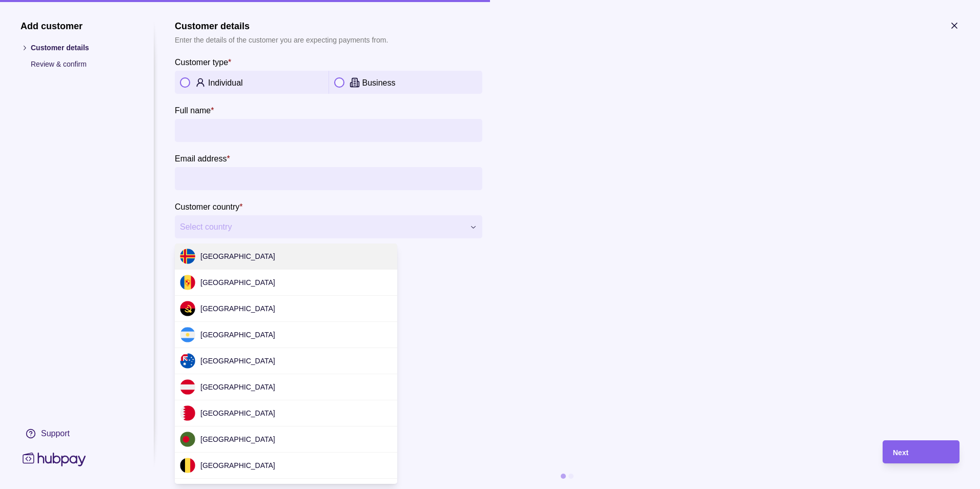  I want to click on img: bd, so click(188, 439).